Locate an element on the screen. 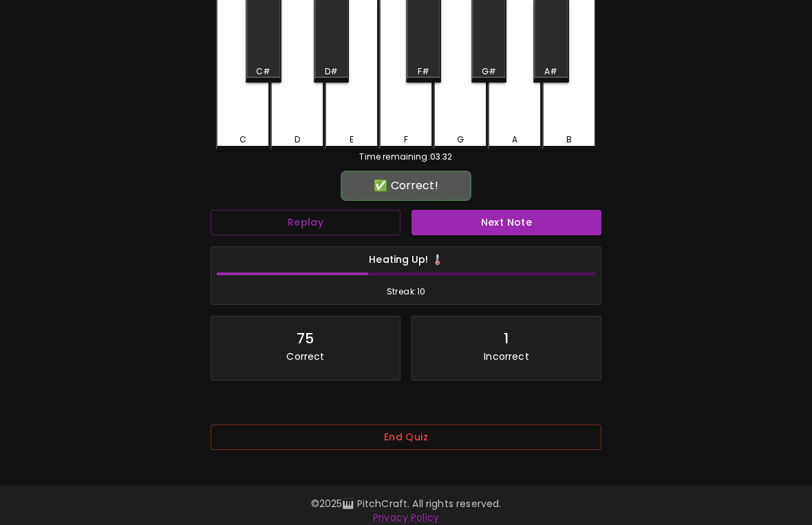  div: C is located at coordinates (243, 140).